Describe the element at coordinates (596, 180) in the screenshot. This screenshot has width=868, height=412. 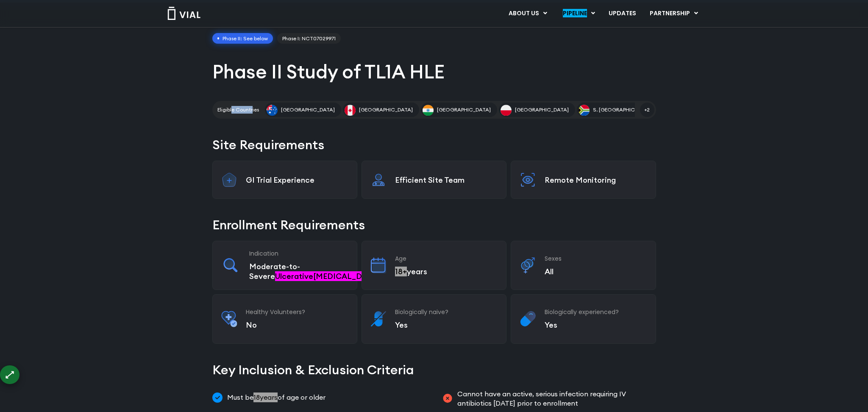
I see `p: Remote Monitoring` at that location.